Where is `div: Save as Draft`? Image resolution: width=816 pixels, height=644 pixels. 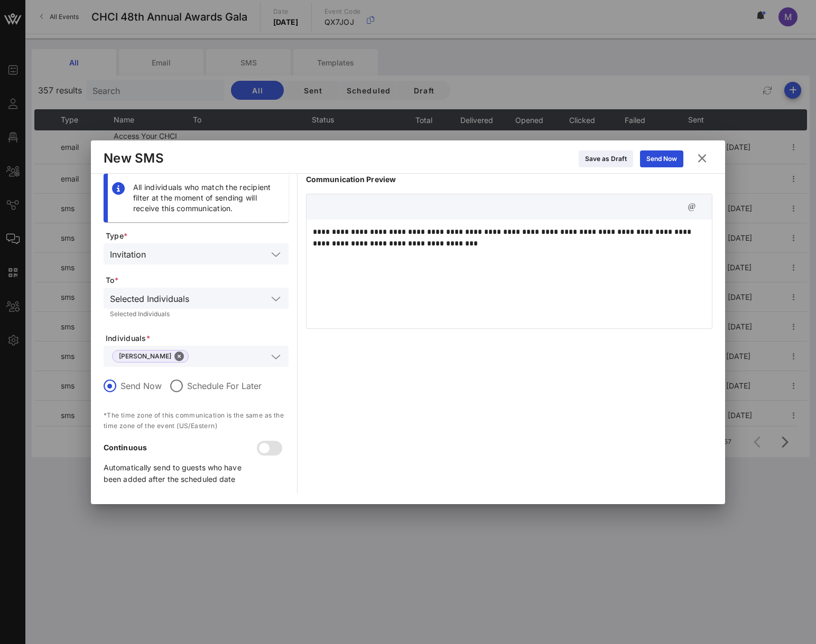
div: Save as Draft is located at coordinates (606, 159).